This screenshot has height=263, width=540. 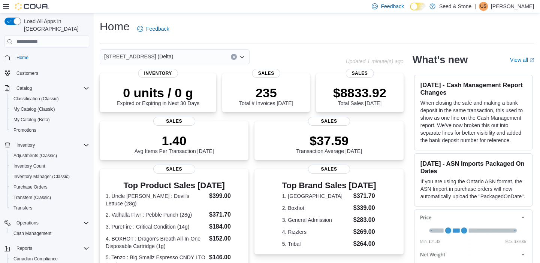 What do you see at coordinates (316, 244) in the screenshot?
I see `dt: 5. Tribal` at bounding box center [316, 244].